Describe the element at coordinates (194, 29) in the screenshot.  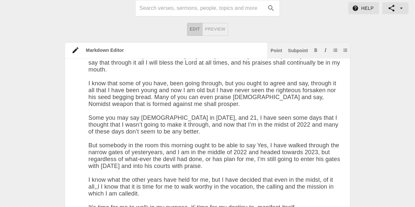
I see `span: Edit` at that location.